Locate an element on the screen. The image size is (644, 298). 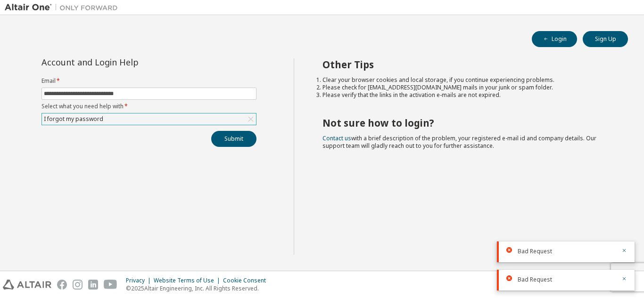
a: Contact us is located at coordinates (337, 138).